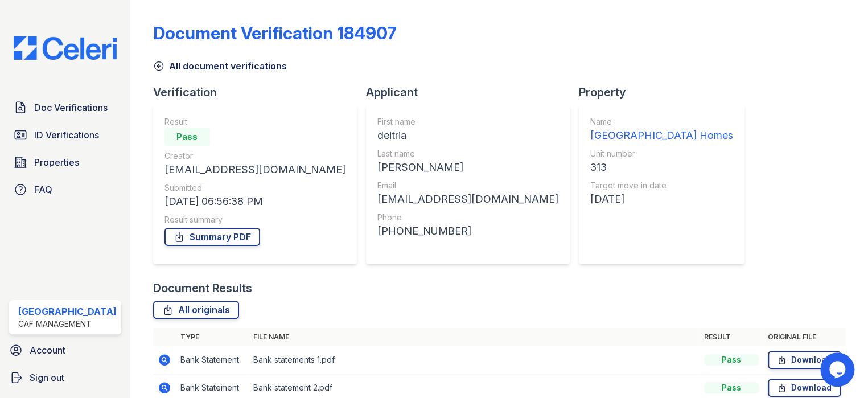 This screenshot has width=868, height=398. I want to click on a: Account, so click(65, 350).